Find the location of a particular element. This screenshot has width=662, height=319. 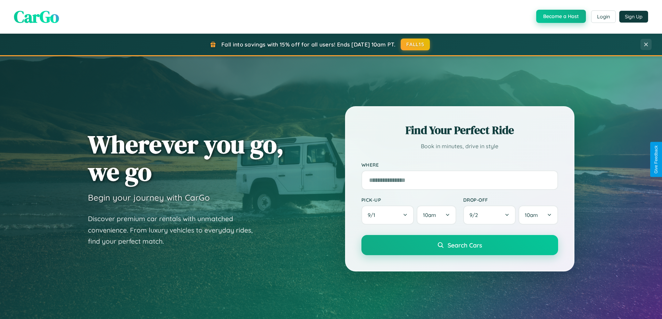

button: FALL15 is located at coordinates (415, 44).